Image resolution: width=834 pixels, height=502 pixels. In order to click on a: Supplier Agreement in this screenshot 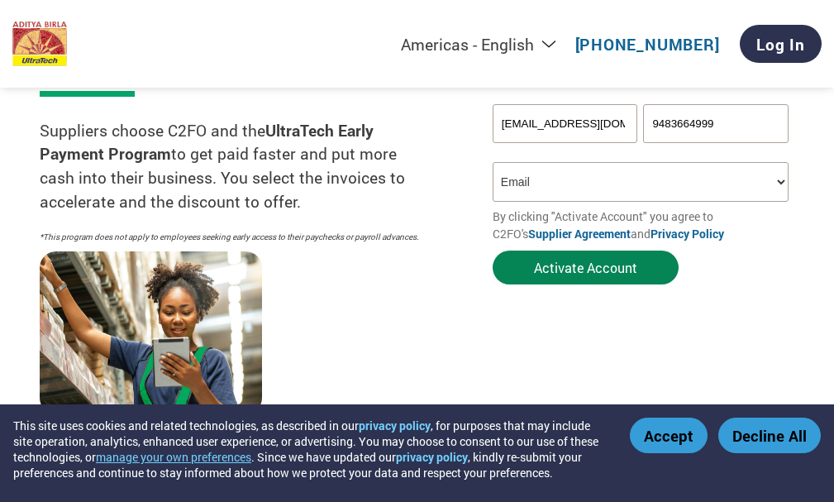, I will do `click(579, 233)`.